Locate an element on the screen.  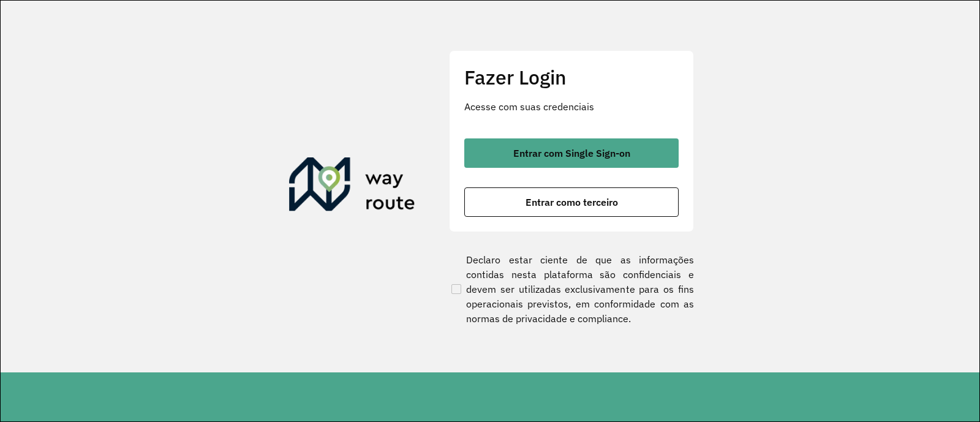
h2: Fazer Login is located at coordinates (571, 77).